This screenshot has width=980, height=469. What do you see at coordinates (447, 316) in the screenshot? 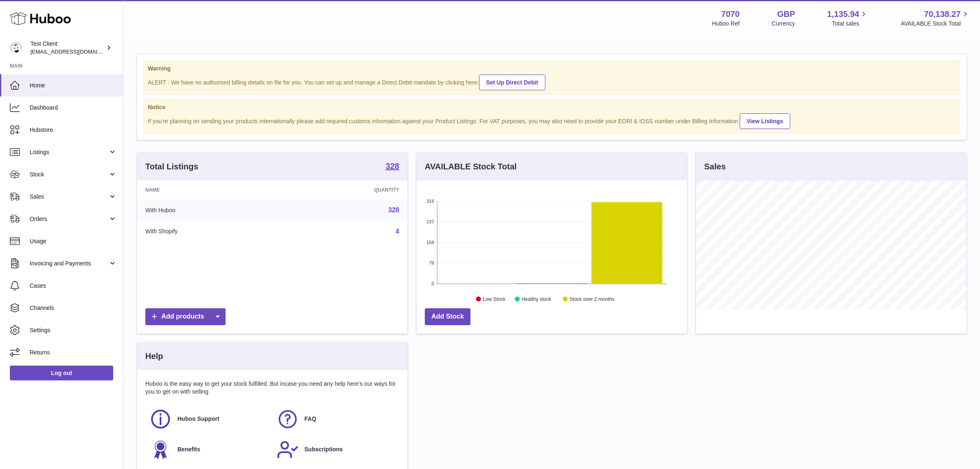
I see `a: Add Stock` at bounding box center [447, 316].